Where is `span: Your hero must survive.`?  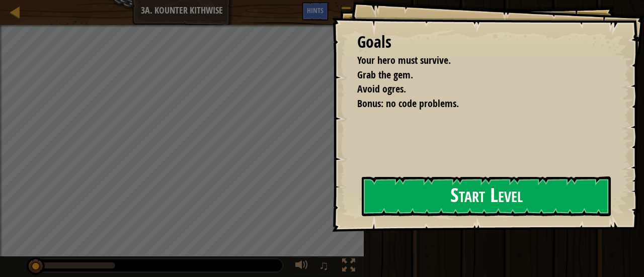 span: Your hero must survive. is located at coordinates (404, 60).